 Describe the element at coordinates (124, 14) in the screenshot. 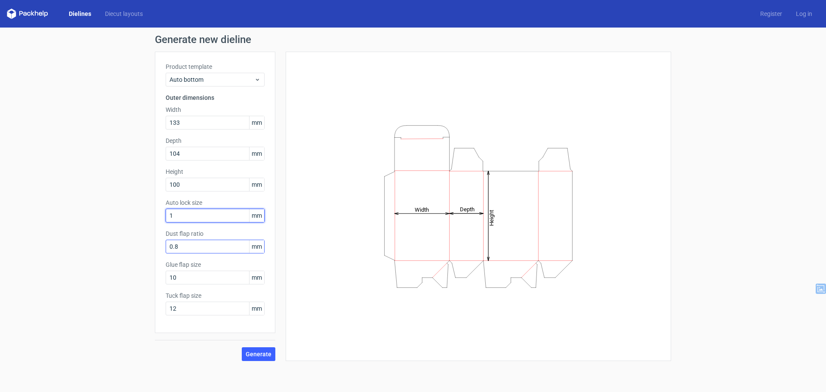

I see `a: Diecut layouts` at that location.